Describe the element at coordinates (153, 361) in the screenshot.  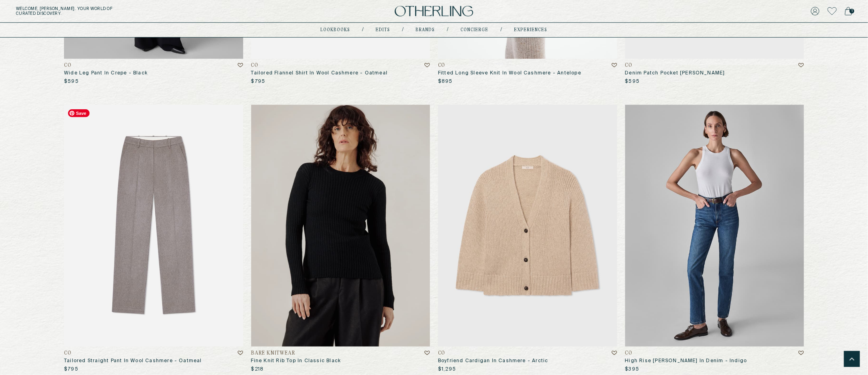
I see `h3: Tailored Straight Pant In Wool Cashmere - Oatmeal` at that location.